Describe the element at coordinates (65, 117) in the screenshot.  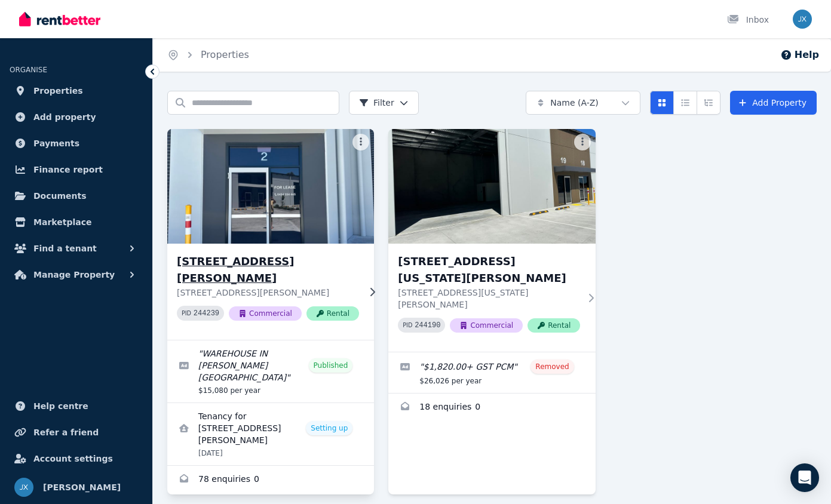
I see `span: Add property` at that location.